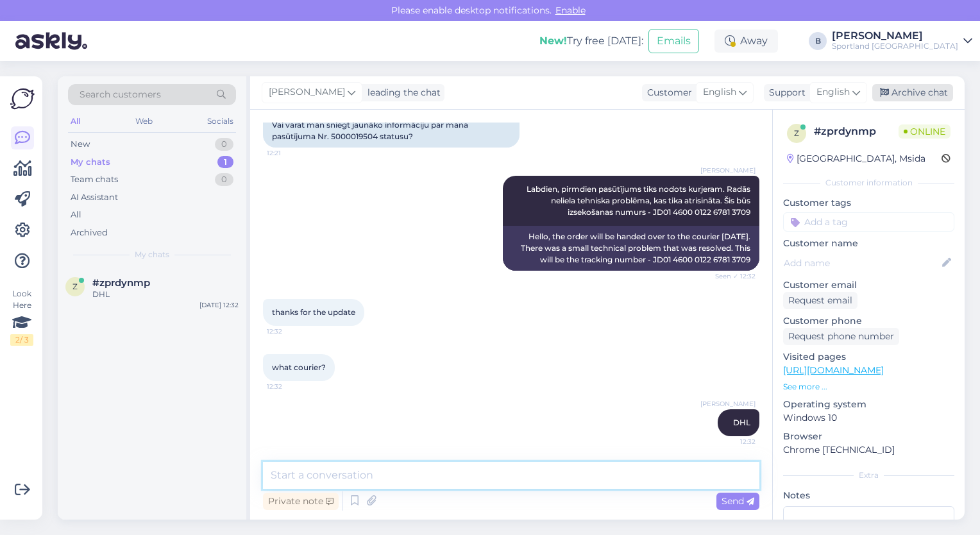 This screenshot has width=980, height=535. Describe the element at coordinates (22, 340) in the screenshot. I see `div: 2 / 3` at that location.